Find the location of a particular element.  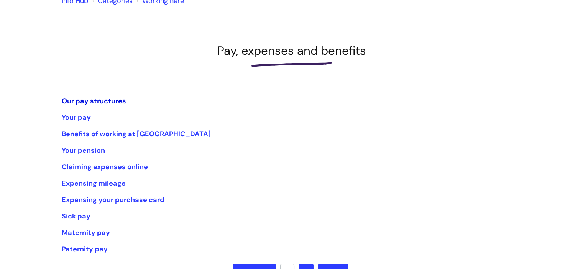

h1: Pay, expenses and benefits is located at coordinates (292, 51).